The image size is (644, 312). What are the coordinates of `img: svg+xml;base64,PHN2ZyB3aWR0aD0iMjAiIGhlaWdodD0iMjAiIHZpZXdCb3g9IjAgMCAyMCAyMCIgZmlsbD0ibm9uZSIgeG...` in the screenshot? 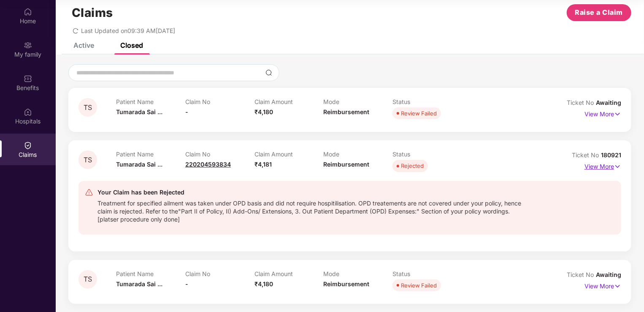 It's located at (28, 45).